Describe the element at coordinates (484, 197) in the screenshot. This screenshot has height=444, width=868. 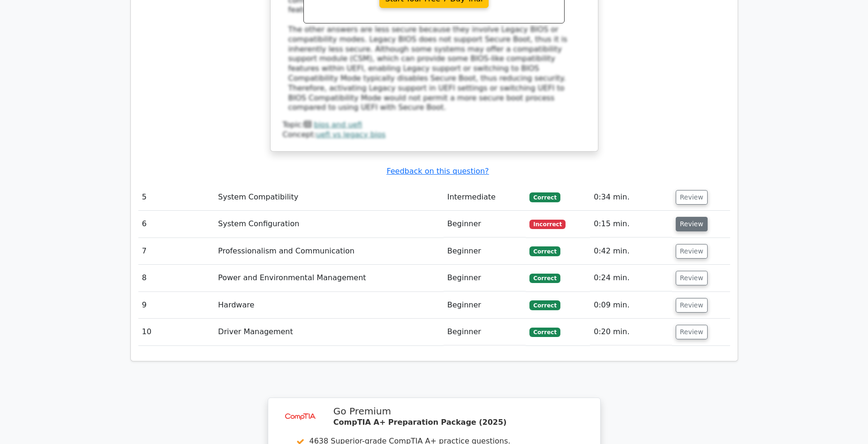
I see `td: Intermediate` at that location.